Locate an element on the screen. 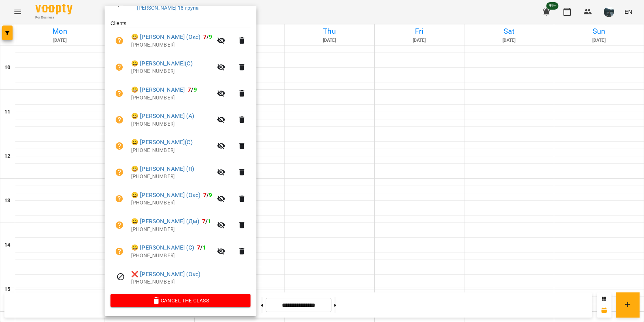 This screenshot has height=322, width=644. ul: Clients is located at coordinates (180, 156).